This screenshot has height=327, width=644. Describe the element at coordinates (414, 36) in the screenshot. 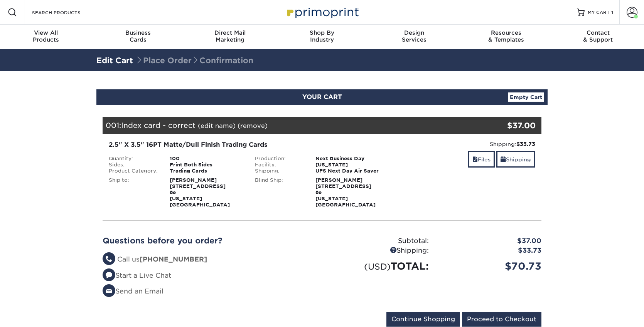

I see `div: Services` at that location.